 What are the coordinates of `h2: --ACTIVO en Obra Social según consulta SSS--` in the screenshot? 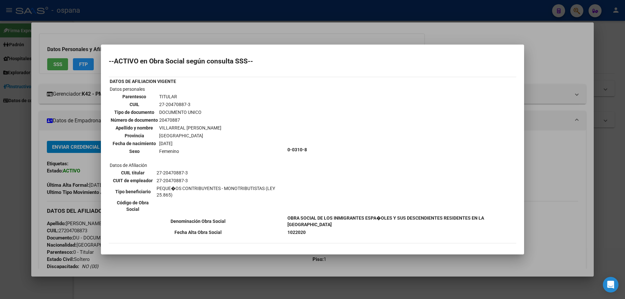 It's located at (312, 61).